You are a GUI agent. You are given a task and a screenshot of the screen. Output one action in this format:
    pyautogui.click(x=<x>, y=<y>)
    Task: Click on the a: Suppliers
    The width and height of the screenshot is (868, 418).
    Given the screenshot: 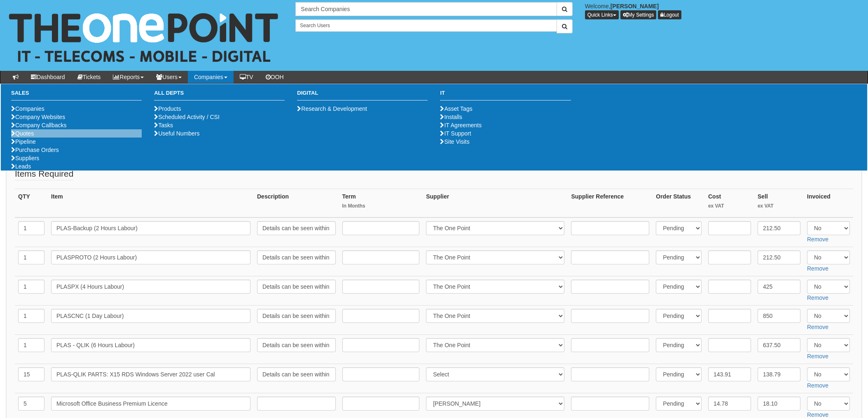 What is the action you would take?
    pyautogui.click(x=25, y=158)
    